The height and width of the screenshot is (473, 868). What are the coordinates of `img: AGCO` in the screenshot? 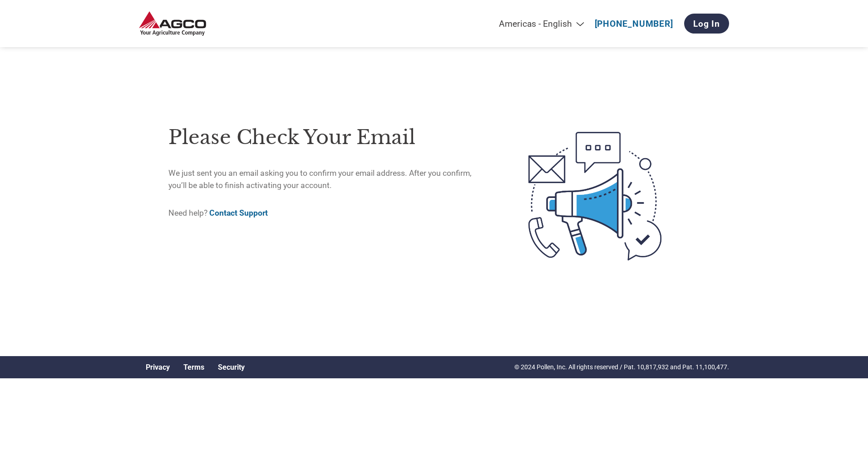 It's located at (172, 23).